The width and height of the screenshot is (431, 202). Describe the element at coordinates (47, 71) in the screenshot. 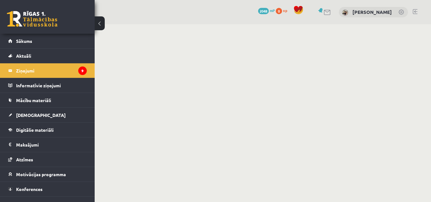

I see `a: Ziņojumi9` at that location.